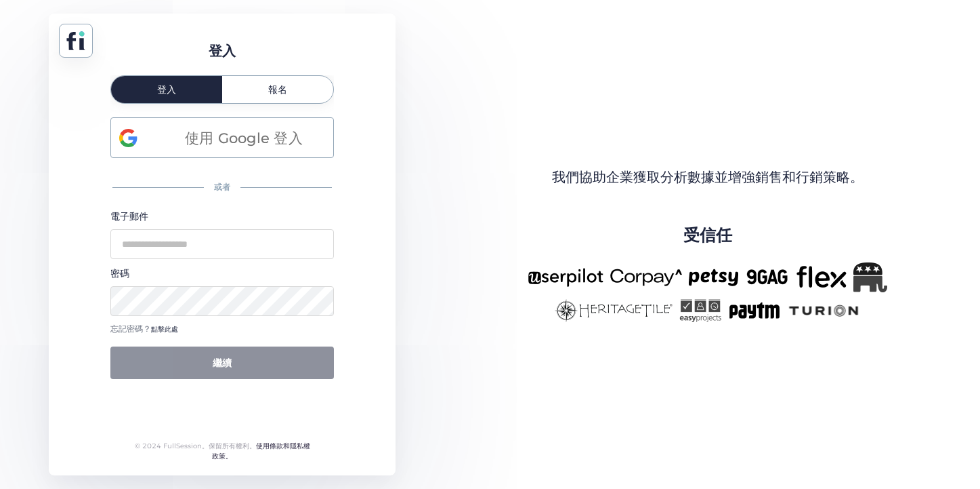 The width and height of the screenshot is (980, 489). What do you see at coordinates (195, 446) in the screenshot?
I see `font: © 2024 FullSession。保留所有權利。` at bounding box center [195, 446].